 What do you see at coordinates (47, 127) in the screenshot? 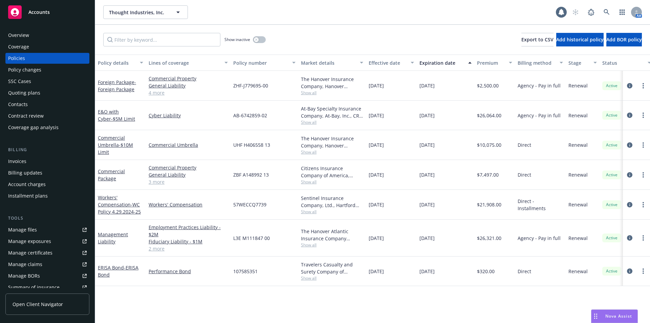
I see `a: Coverage gap analysis` at bounding box center [47, 127].